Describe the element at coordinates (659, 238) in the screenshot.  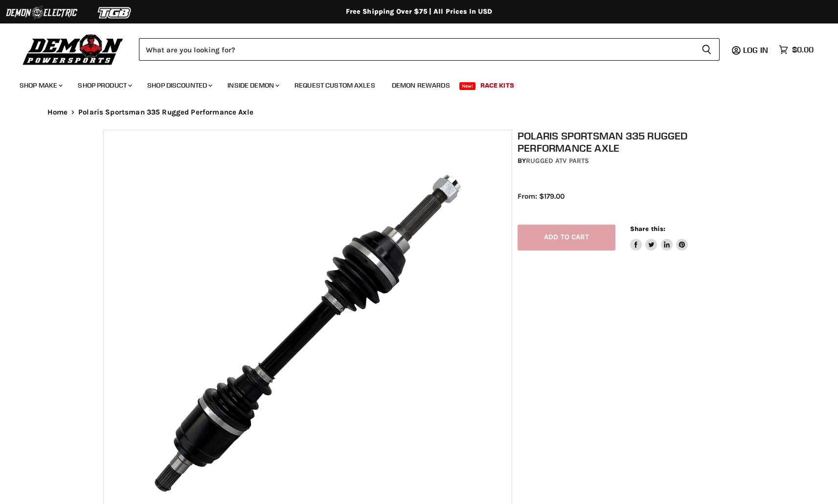
I see `aside: Share this:` at that location.